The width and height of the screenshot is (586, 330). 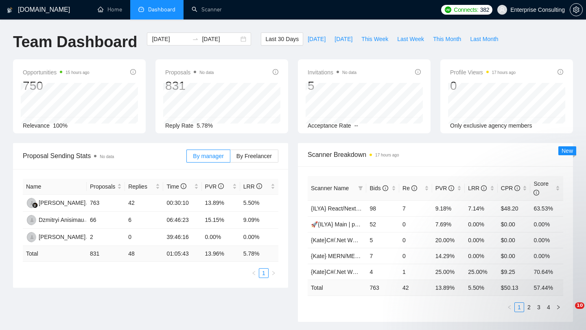 What do you see at coordinates (546, 208) in the screenshot?
I see `td: 63.53%` at bounding box center [546, 208].